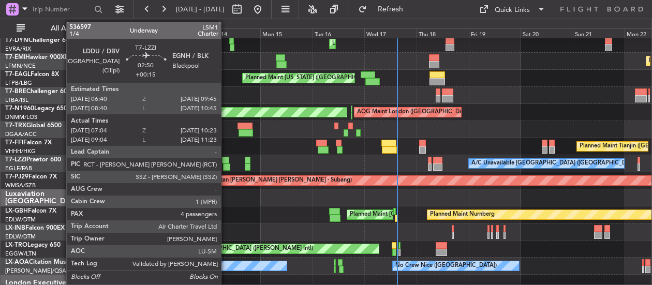 Image resolution: width=652 pixels, height=285 pixels. What do you see at coordinates (21, 117) in the screenshot?
I see `a: DNMM/LOS` at bounding box center [21, 117].